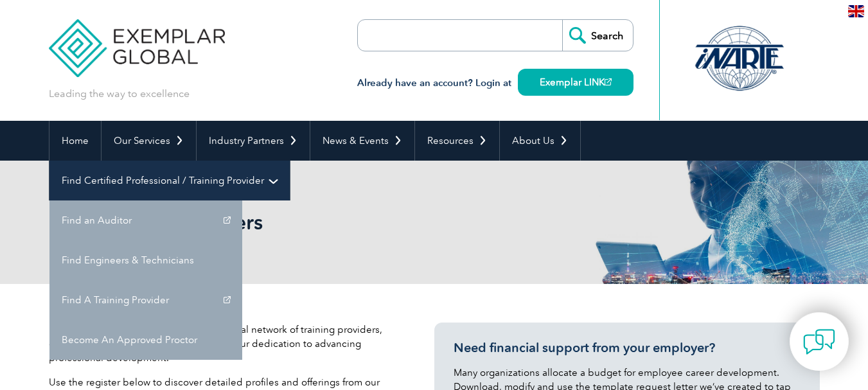 The width and height of the screenshot is (868, 390). What do you see at coordinates (146, 300) in the screenshot?
I see `a: Find A Training Provider` at bounding box center [146, 300].